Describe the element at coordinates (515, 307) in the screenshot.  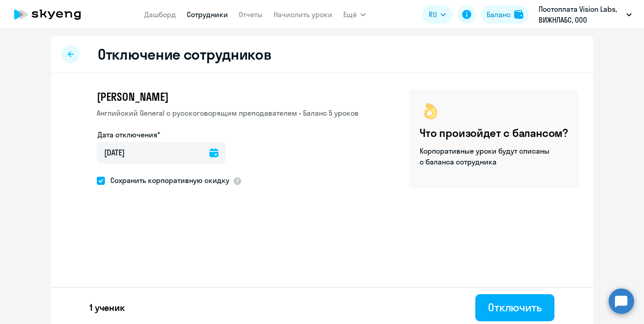
I see `div: Отключить` at that location.